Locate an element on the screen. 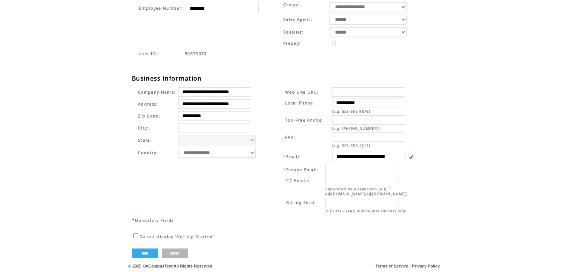 The width and height of the screenshot is (568, 272). span: Business information is located at coordinates (167, 78).